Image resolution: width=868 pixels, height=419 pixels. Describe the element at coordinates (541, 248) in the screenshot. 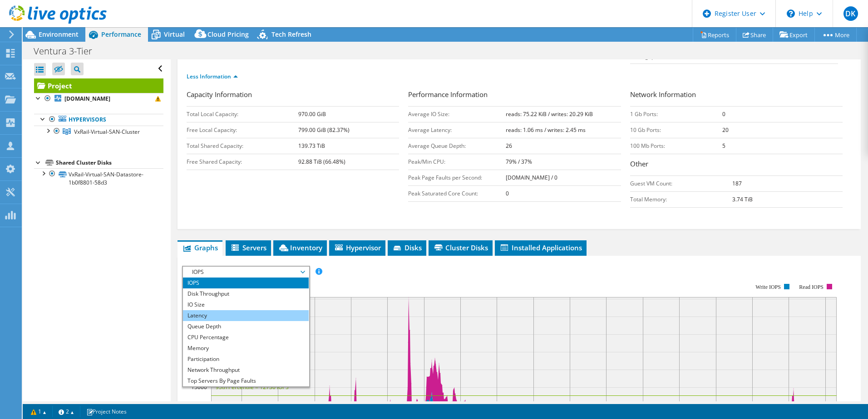

I see `span: Installed Applications` at that location.